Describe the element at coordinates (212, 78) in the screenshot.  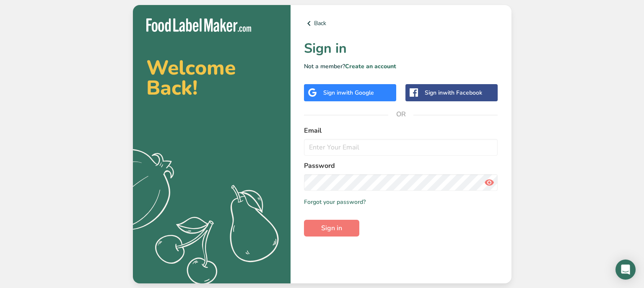
I see `h2: Welcome Back!` at that location.